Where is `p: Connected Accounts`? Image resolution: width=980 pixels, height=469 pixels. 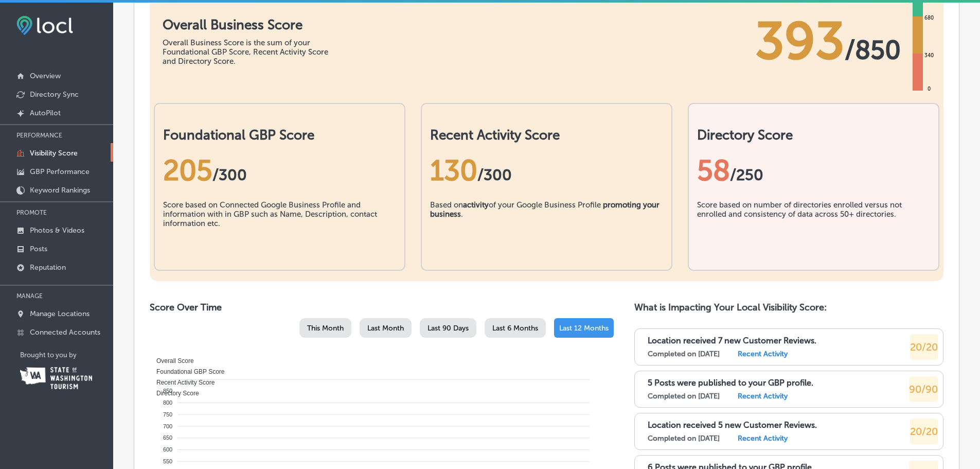
p: Connected Accounts is located at coordinates (65, 332).